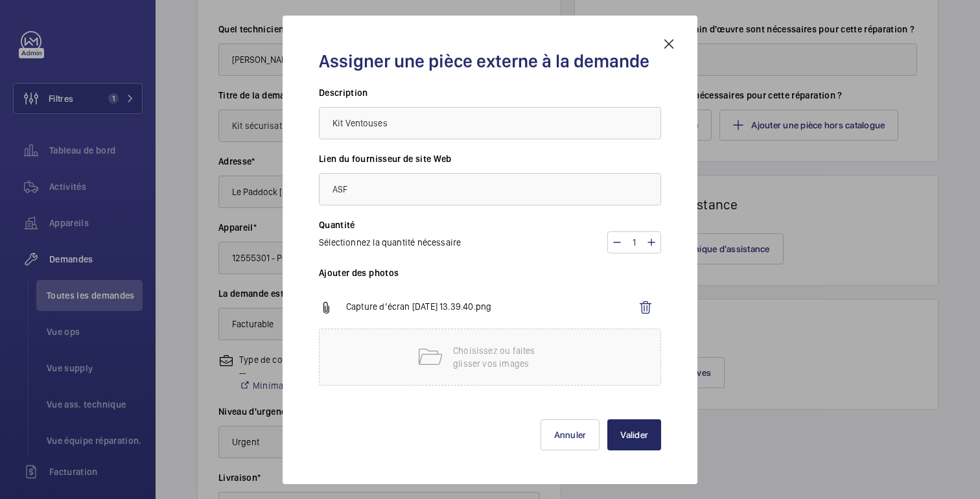 This screenshot has width=980, height=499. I want to click on font: Lien du fournisseur de site Web, so click(385, 159).